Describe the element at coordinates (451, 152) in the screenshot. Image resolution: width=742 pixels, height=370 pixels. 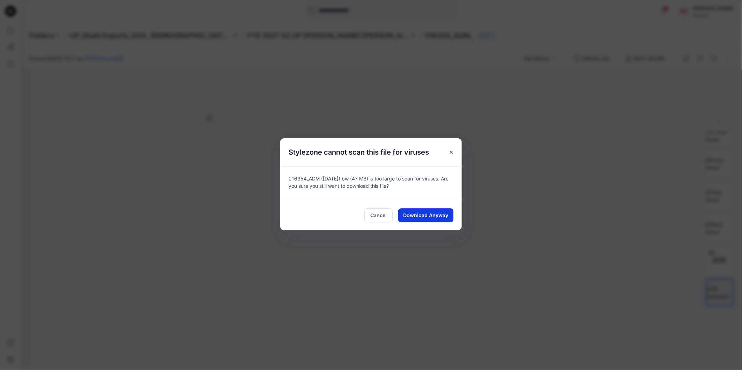
I see `button: Close` at that location.